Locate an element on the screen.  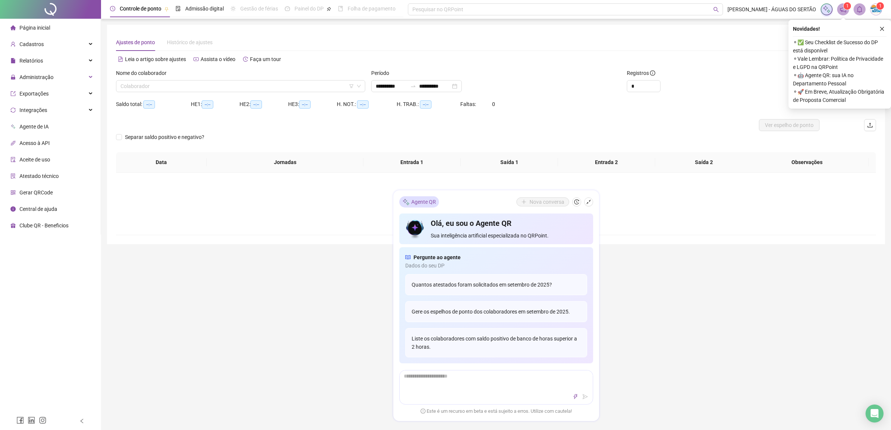
span: exclamation-circle is located at coordinates (423, 410).